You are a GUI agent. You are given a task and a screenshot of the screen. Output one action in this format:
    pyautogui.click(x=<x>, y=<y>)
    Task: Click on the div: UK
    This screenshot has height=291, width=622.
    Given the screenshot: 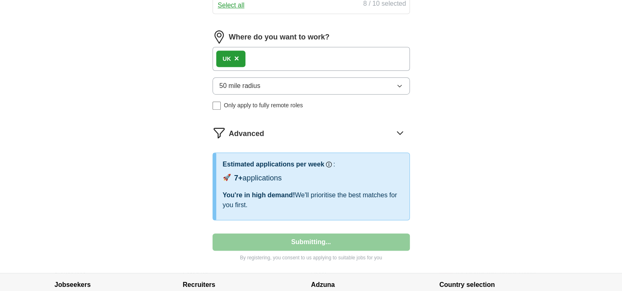 What is the action you would take?
    pyautogui.click(x=227, y=59)
    